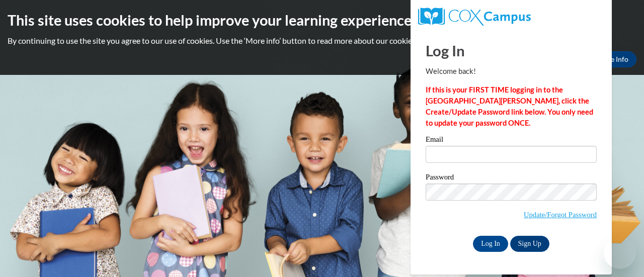 The width and height of the screenshot is (644, 277). I want to click on h2: This site uses cookies to help improve your learning experience., so click(322, 20).